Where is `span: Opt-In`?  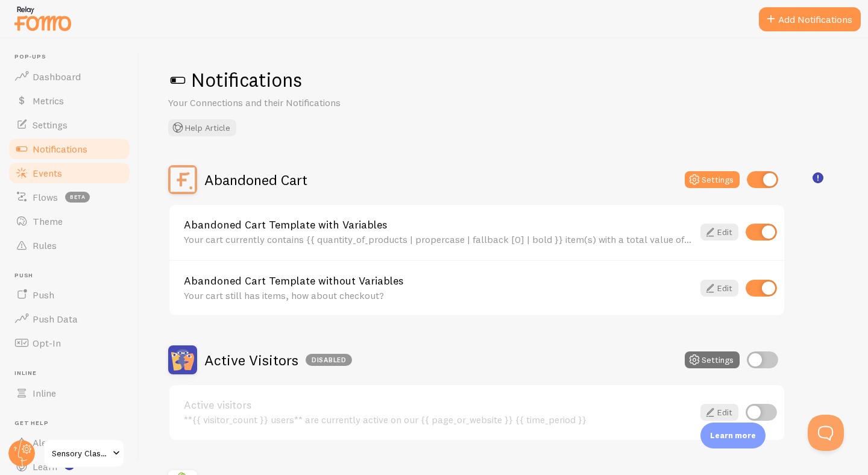
span: Opt-In is located at coordinates (47, 343).